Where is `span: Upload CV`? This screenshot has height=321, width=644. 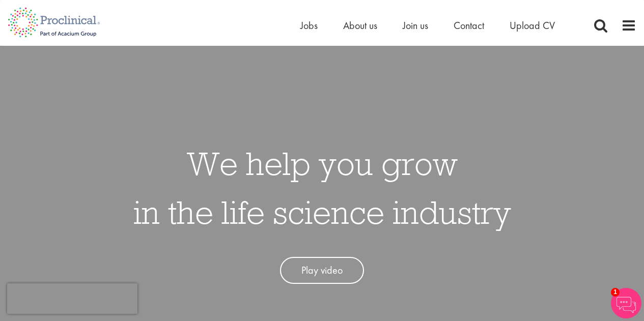
span: Upload CV is located at coordinates (532, 25).